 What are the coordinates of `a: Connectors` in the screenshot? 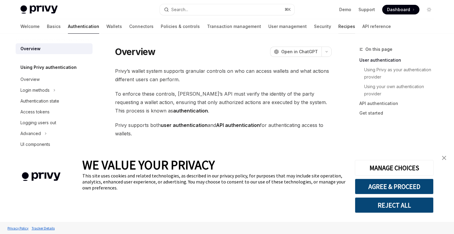 It's located at (141, 26).